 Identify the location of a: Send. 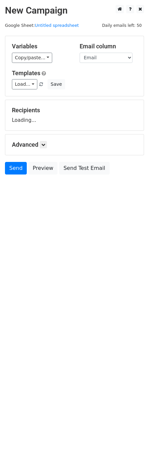
(16, 168).